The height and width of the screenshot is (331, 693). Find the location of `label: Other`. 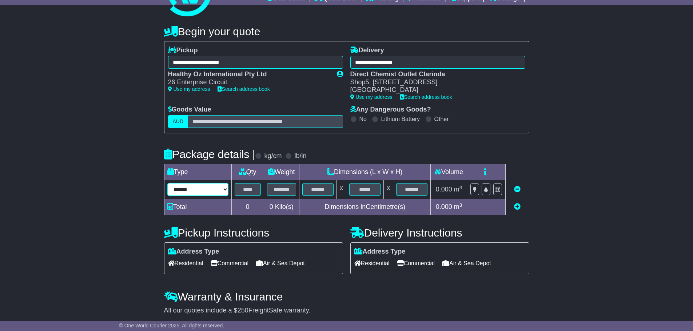

label: Other is located at coordinates (441, 119).